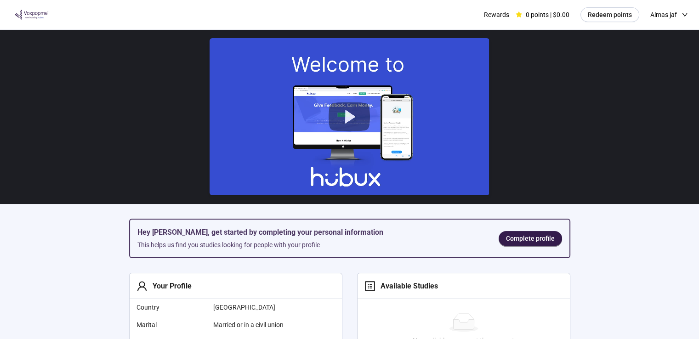 The image size is (699, 339). What do you see at coordinates (531, 239) in the screenshot?
I see `span: Complete profile` at bounding box center [531, 239].